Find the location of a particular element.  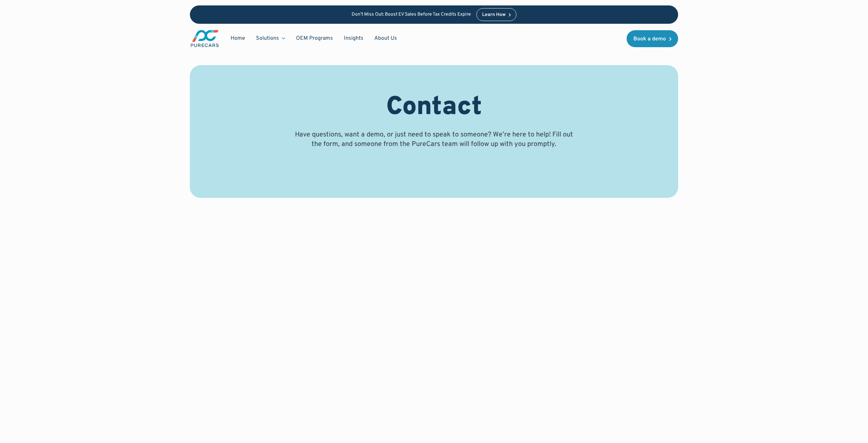

h1: Contact is located at coordinates (434, 108).